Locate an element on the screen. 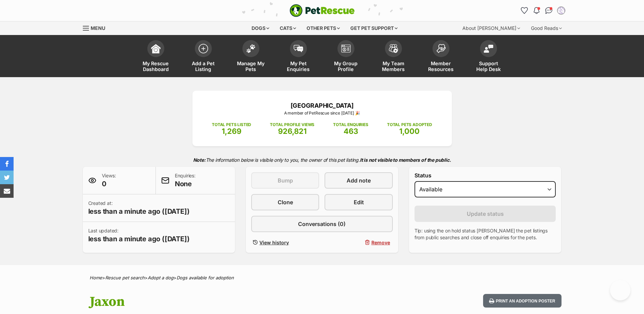  span: 1,000 is located at coordinates (410, 131).